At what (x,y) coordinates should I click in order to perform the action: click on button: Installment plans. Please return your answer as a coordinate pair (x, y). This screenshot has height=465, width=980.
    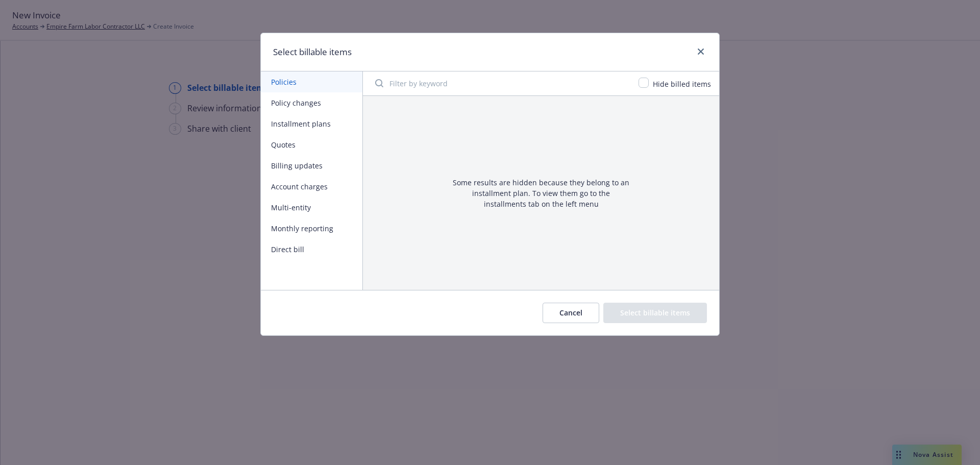
    Looking at the image, I should click on (311, 123).